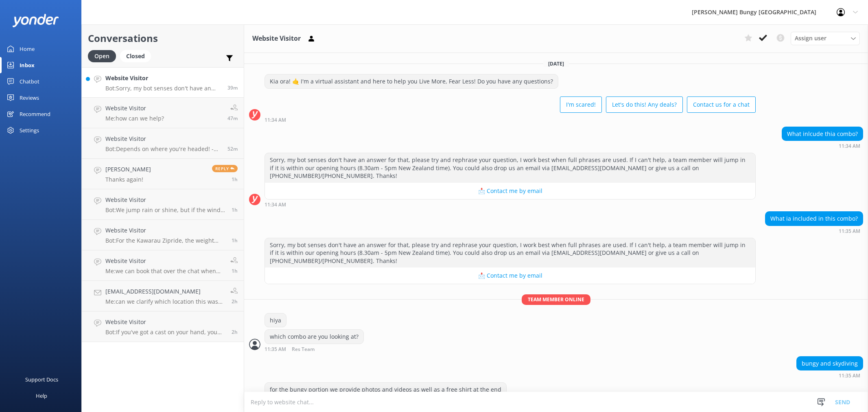 This screenshot has height=412, width=868. What do you see at coordinates (128, 180) in the screenshot?
I see `p: Thanks again!` at bounding box center [128, 180].